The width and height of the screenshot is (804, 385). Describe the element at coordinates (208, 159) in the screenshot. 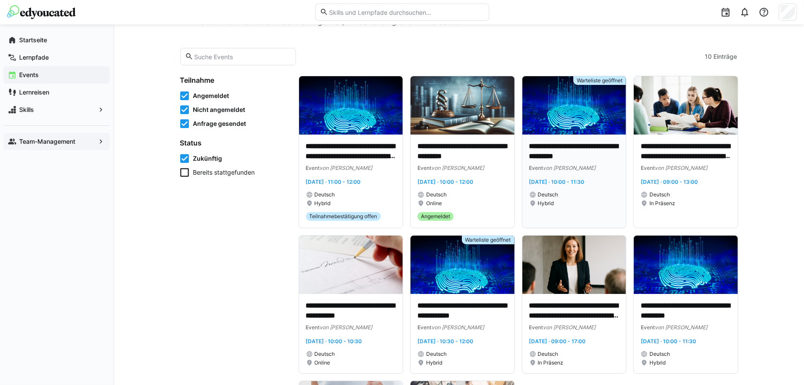

I see `span: Zukünftig` at that location.